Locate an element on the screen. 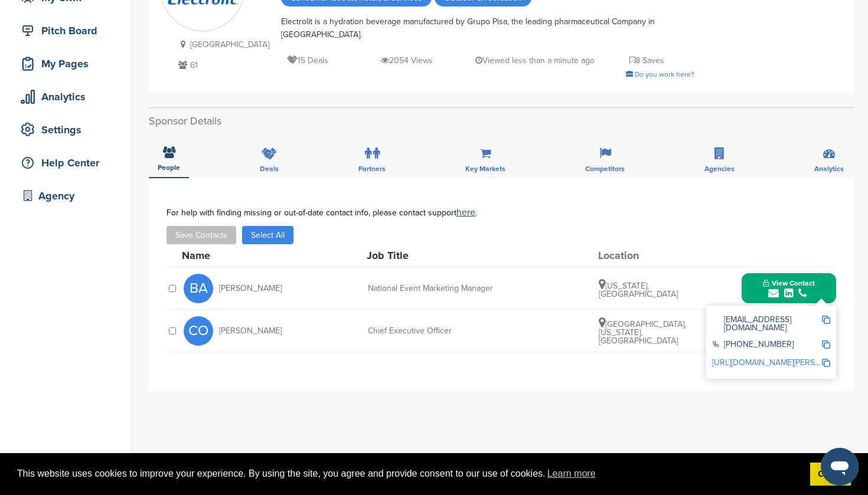 The width and height of the screenshot is (868, 495). div: My Pages is located at coordinates (68, 64).